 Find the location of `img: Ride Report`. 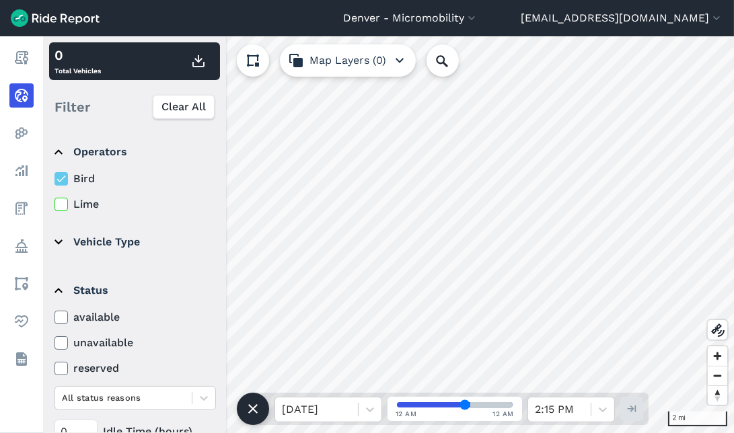

img: Ride Report is located at coordinates (55, 18).